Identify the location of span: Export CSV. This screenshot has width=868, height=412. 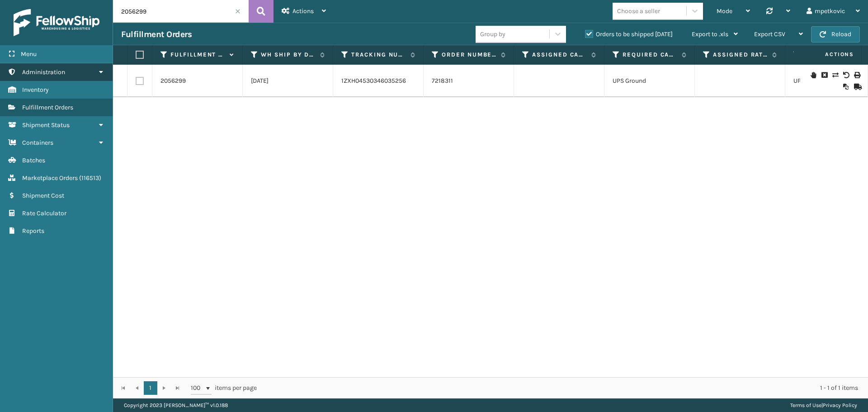
(770, 34).